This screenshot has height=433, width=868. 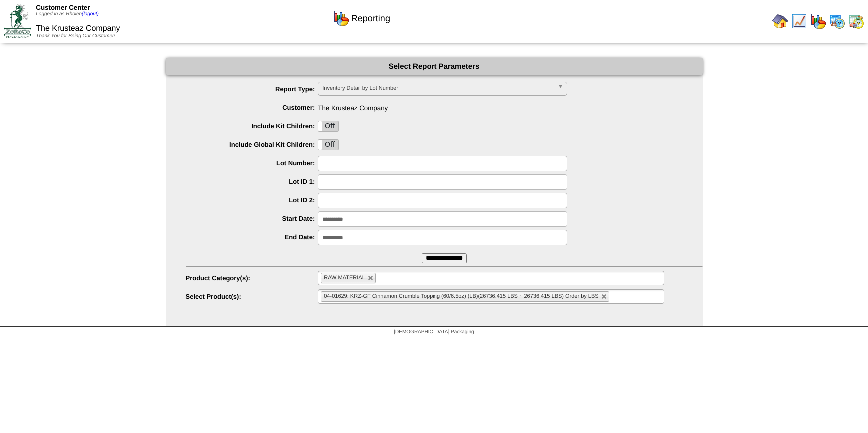 What do you see at coordinates (438, 88) in the screenshot?
I see `span: Inventory Detail by Lot Number` at bounding box center [438, 88].